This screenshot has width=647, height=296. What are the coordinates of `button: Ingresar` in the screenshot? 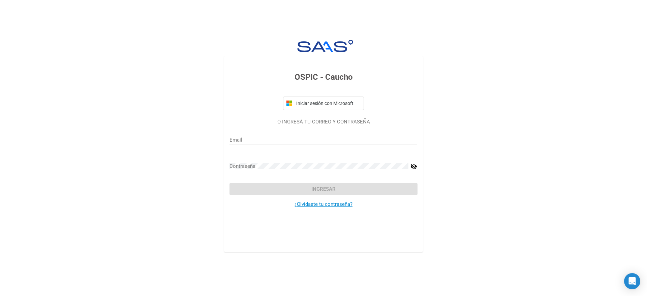 It's located at (323, 189).